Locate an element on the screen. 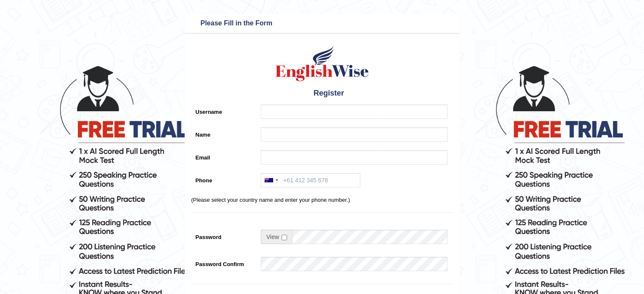 Image resolution: width=644 pixels, height=294 pixels. h4: Register is located at coordinates (322, 93).